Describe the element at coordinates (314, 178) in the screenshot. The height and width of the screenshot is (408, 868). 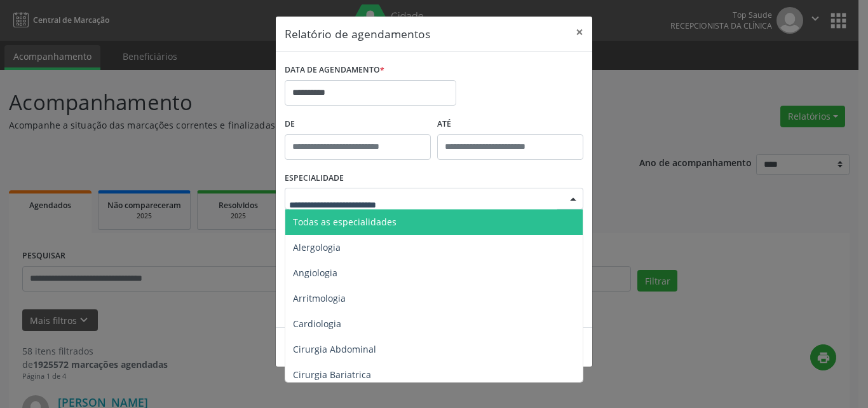
I see `label: ESPECIALIDADE` at that location.